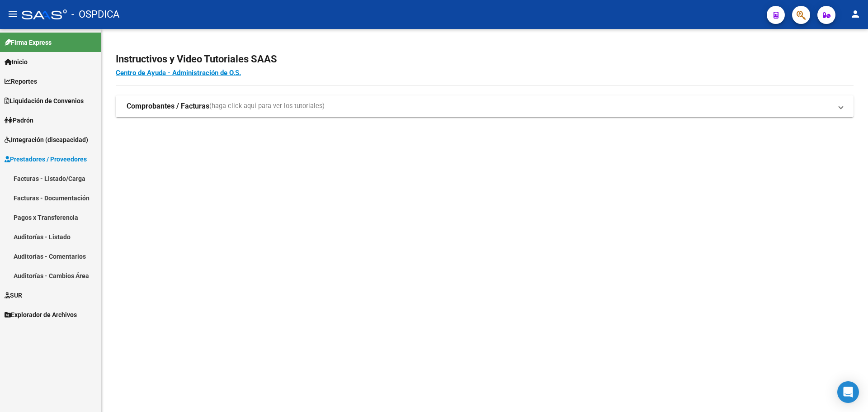 Image resolution: width=868 pixels, height=412 pixels. What do you see at coordinates (19, 120) in the screenshot?
I see `span: Padrón` at bounding box center [19, 120].